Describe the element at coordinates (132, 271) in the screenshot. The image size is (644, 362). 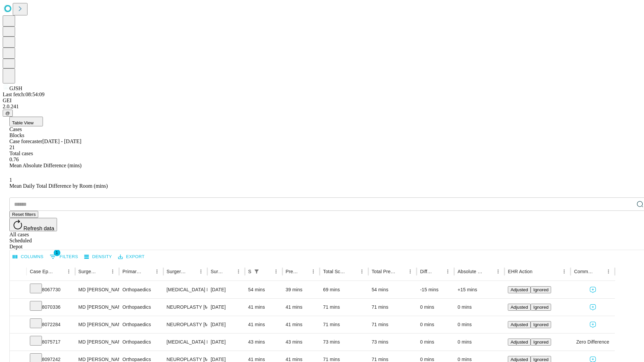
I see `div: Primary Service` at that location.